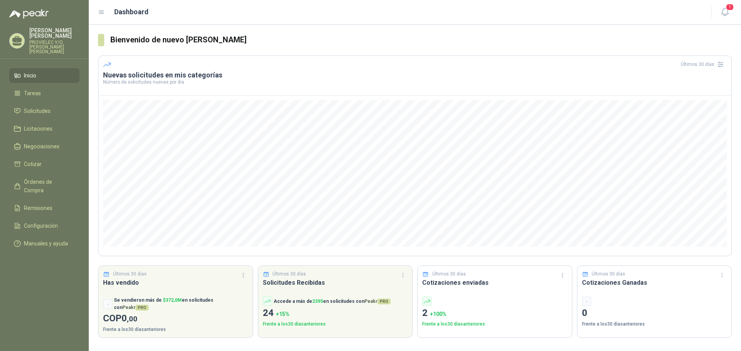 The image size is (741, 351). What do you see at coordinates (37, 111) in the screenshot?
I see `span: Solicitudes` at bounding box center [37, 111].